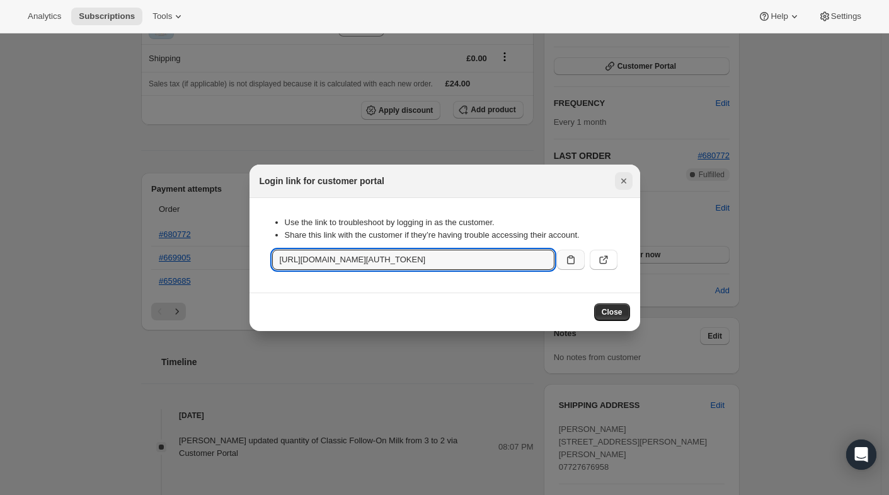 The width and height of the screenshot is (889, 495). What do you see at coordinates (322, 181) in the screenshot?
I see `h2: Login link for customer portal` at bounding box center [322, 181].